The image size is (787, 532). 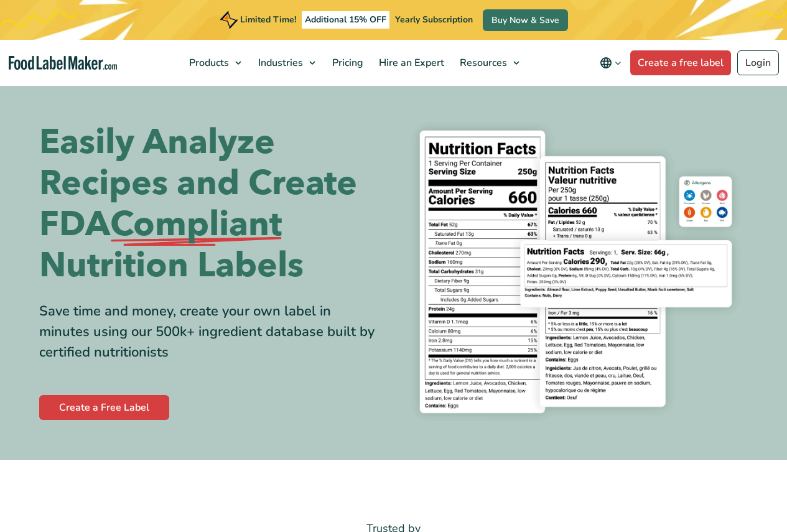 What do you see at coordinates (215, 63) in the screenshot?
I see `a: Products` at bounding box center [215, 63].